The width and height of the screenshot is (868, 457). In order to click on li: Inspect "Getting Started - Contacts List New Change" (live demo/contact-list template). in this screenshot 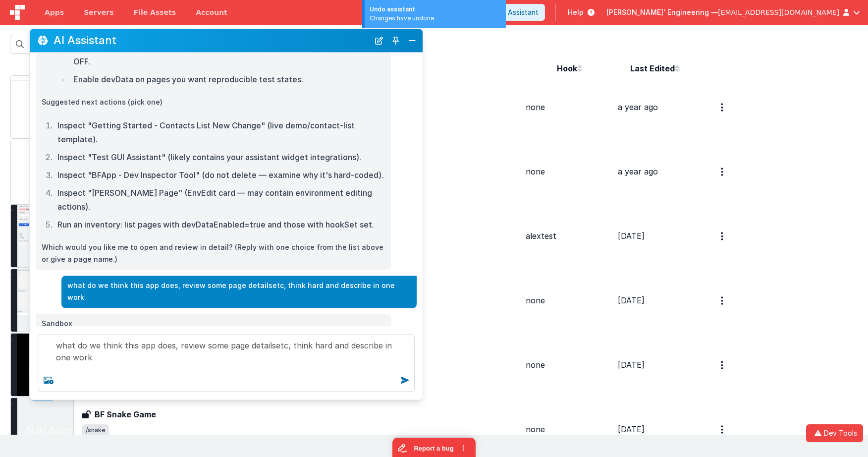, I will do `click(219, 132)`.